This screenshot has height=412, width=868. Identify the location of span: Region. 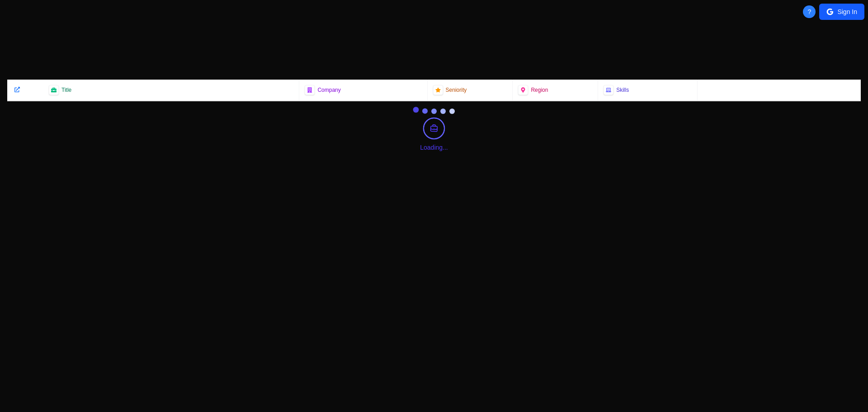
(540, 90).